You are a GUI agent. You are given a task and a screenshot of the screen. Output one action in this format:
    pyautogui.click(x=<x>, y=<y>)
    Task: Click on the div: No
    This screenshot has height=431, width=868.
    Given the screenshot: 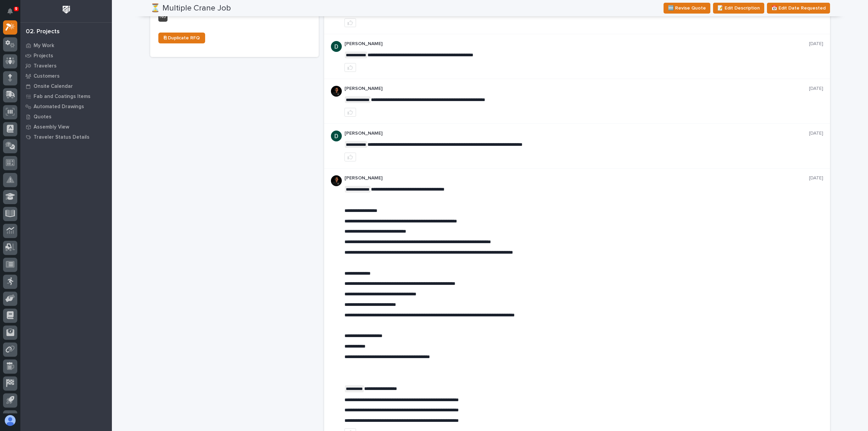 What is the action you would take?
    pyautogui.click(x=163, y=16)
    